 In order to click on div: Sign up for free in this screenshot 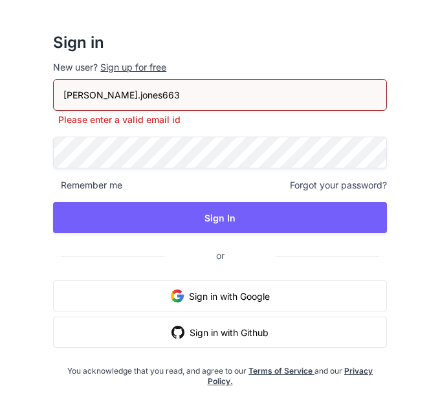, I will do `click(133, 67)`.